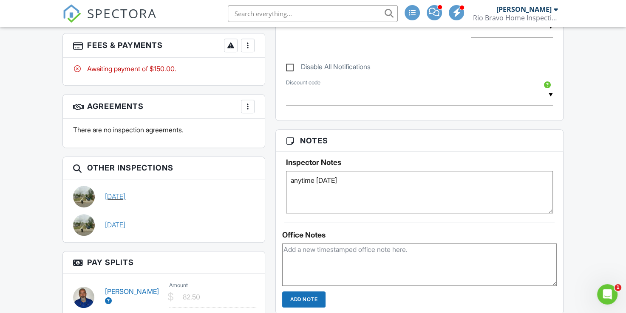 The image size is (626, 313). I want to click on span: SPECTORA, so click(122, 13).